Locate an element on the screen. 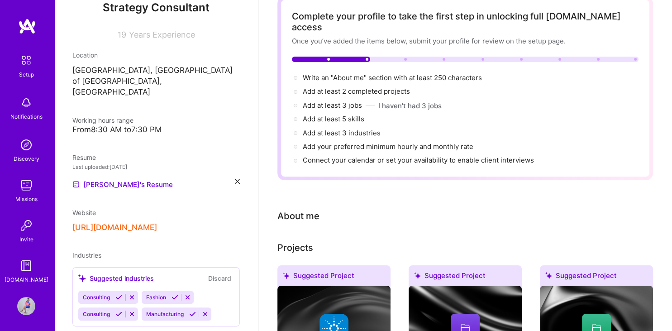 This screenshot has width=672, height=331. div: Discovery is located at coordinates (26, 158).